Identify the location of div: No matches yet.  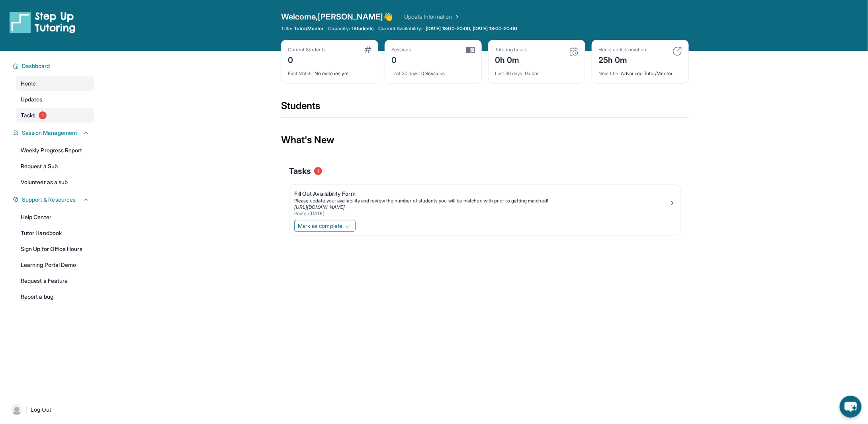
(330, 71).